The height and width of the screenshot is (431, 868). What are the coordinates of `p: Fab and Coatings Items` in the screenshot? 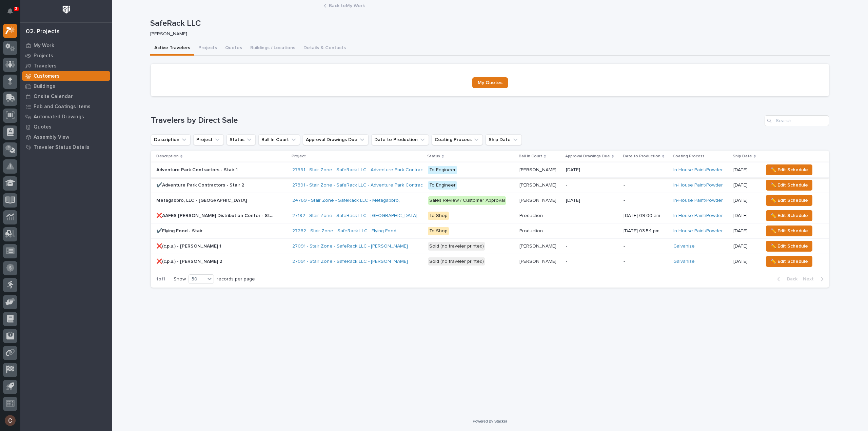 It's located at (62, 107).